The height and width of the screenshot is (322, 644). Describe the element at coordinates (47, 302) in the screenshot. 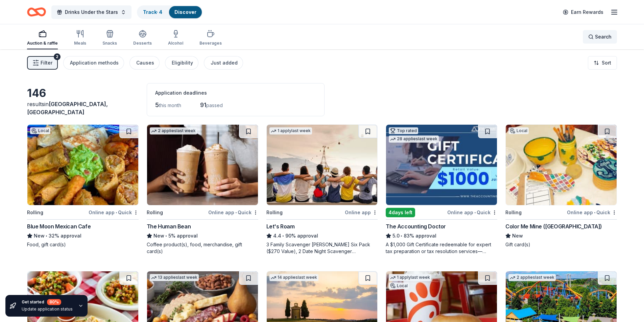

I see `div: Get started` at that location.